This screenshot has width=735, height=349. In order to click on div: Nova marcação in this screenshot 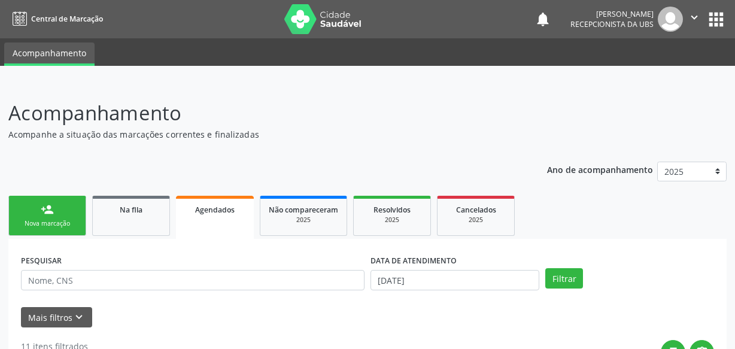, I will do `click(47, 223)`.